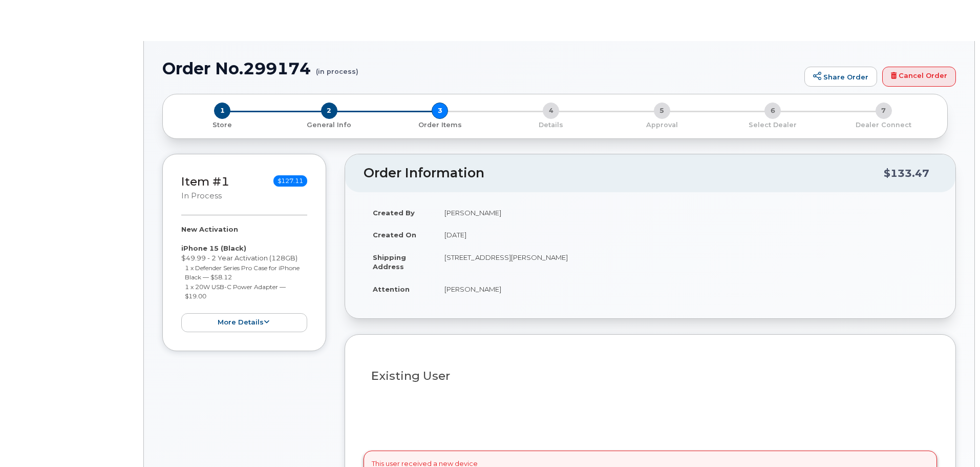  Describe the element at coordinates (391, 289) in the screenshot. I see `strong: Attention` at that location.